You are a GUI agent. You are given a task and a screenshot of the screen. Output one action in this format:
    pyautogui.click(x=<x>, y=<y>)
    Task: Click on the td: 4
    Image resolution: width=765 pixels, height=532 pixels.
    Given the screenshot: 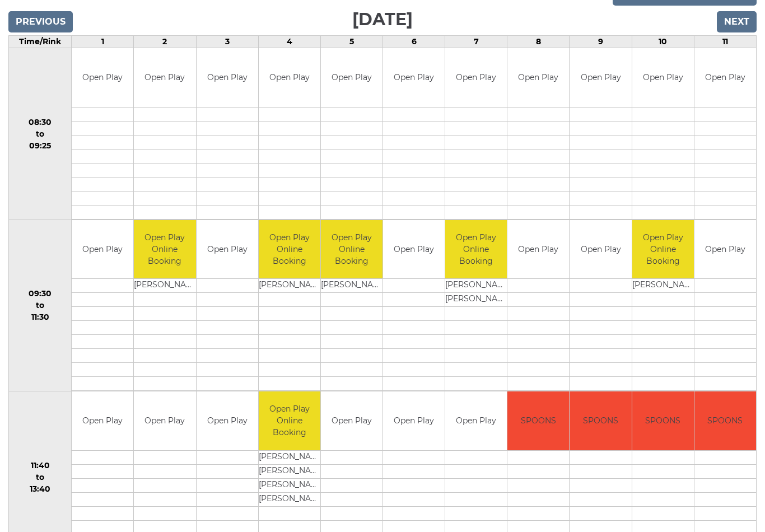 What is the action you would take?
    pyautogui.click(x=289, y=42)
    